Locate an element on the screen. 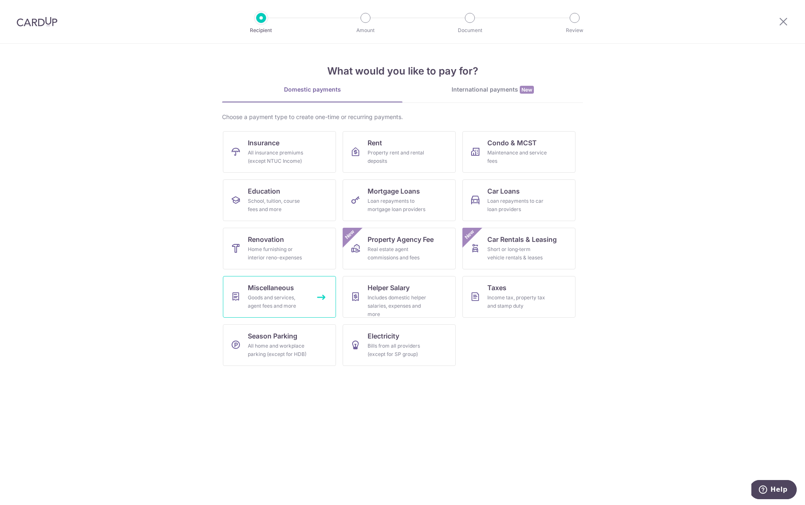 The height and width of the screenshot is (505, 805). div: Loan repayments to mortgage loan providers is located at coordinates (398, 205).